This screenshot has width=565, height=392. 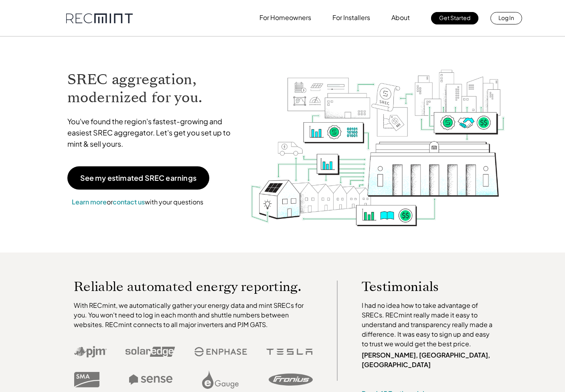 I want to click on h1: SREC aggregation, modernized for you., so click(x=152, y=89).